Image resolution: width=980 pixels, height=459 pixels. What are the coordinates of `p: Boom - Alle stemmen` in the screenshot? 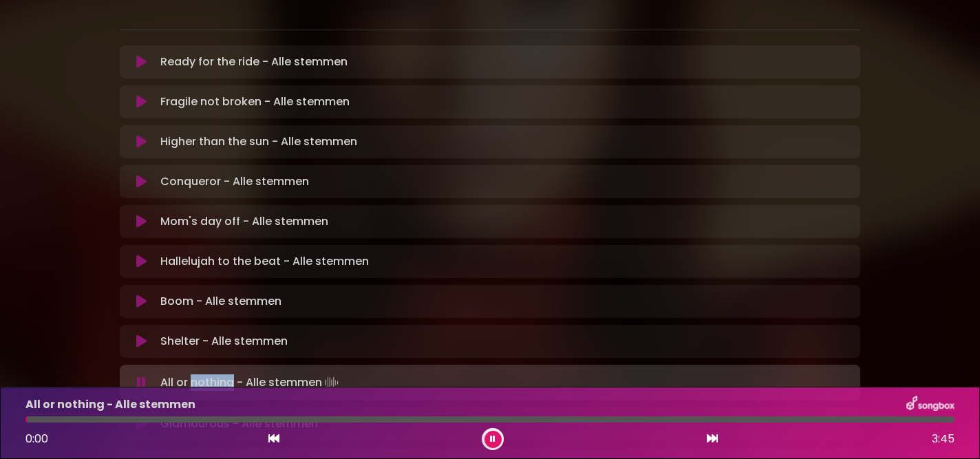 It's located at (221, 302).